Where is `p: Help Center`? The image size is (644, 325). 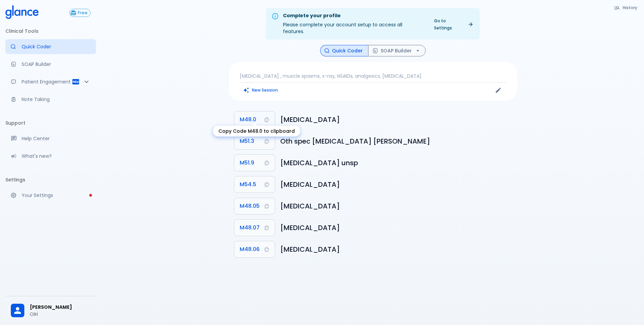
p: Help Center is located at coordinates (56, 139).